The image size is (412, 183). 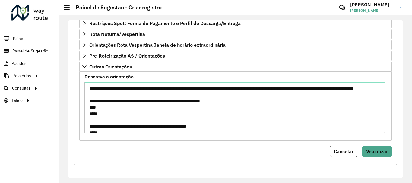 I want to click on span: Visualizar, so click(x=377, y=151).